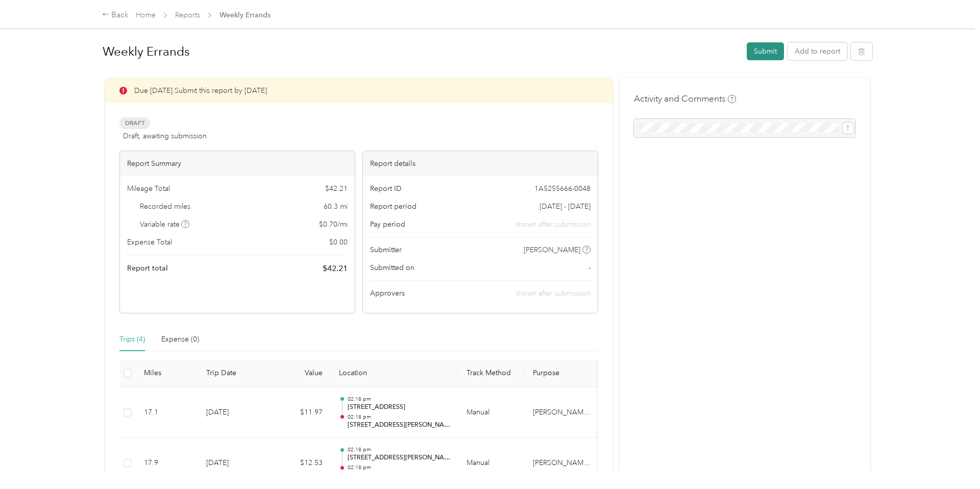 Image resolution: width=980 pixels, height=489 pixels. I want to click on th: Track Method, so click(491, 373).